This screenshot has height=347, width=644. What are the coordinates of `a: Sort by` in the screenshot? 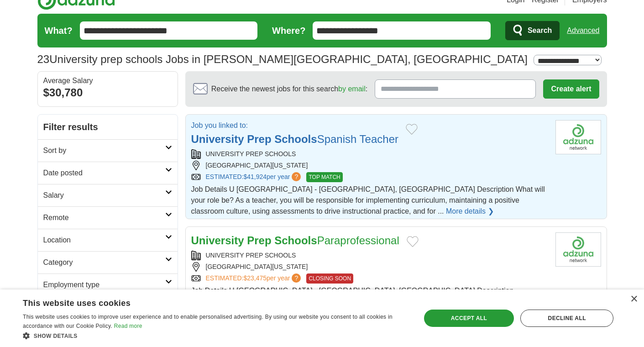 It's located at (107, 150).